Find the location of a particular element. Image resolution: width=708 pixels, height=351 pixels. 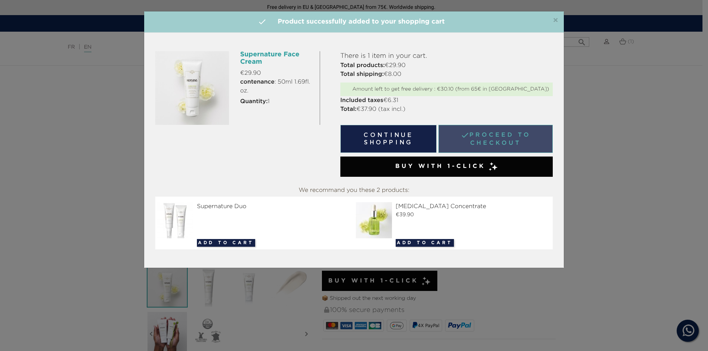

p: There is 1 item in your cart. is located at coordinates (446, 56).